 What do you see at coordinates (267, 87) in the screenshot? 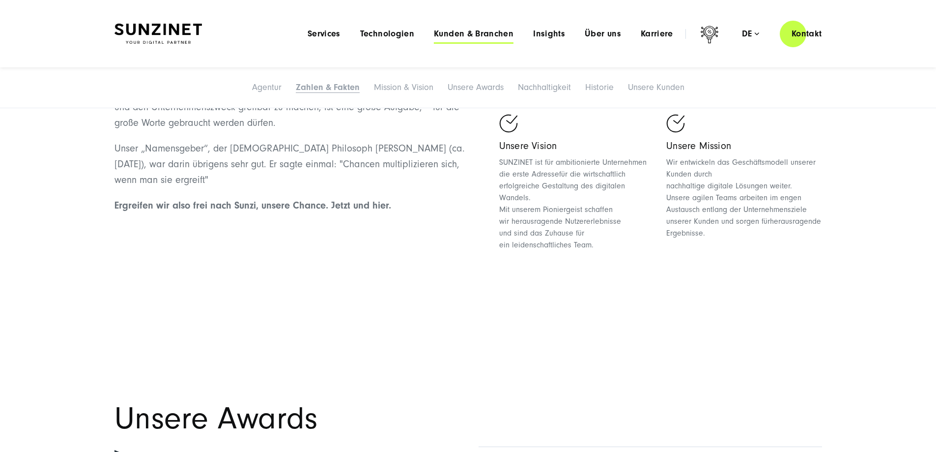
I see `a: Agentur` at bounding box center [267, 87].